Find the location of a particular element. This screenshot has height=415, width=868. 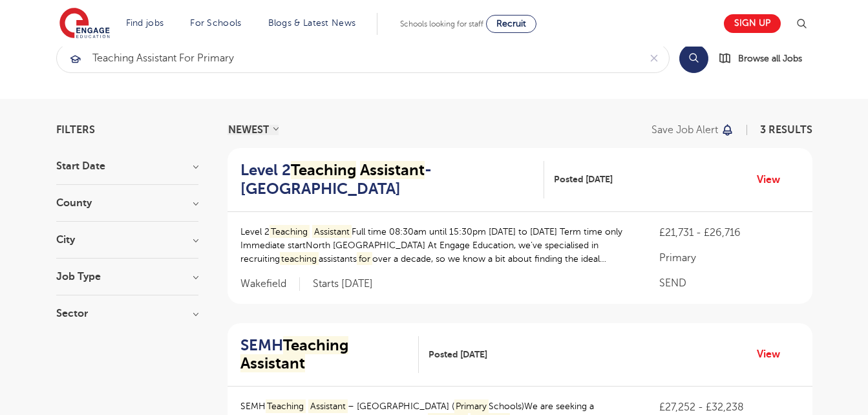

button: Clear is located at coordinates (654, 58).